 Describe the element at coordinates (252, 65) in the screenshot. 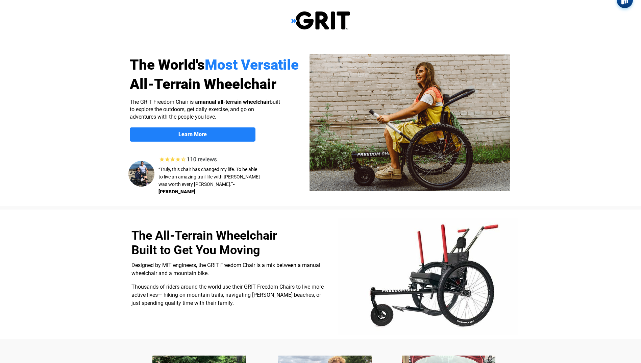

I see `span: Most Versatile` at that location.